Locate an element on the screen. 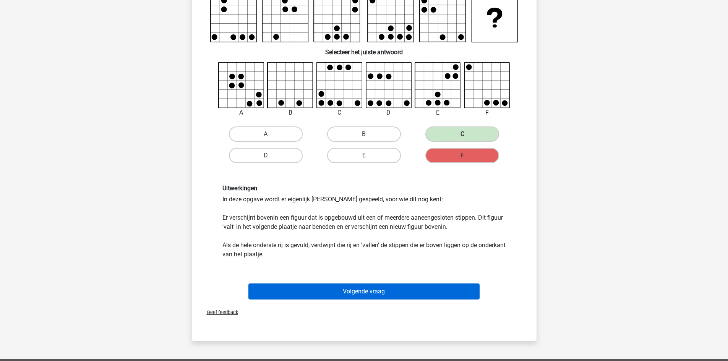 This screenshot has width=728, height=361. h6: Uitwerkingen is located at coordinates (364, 188).